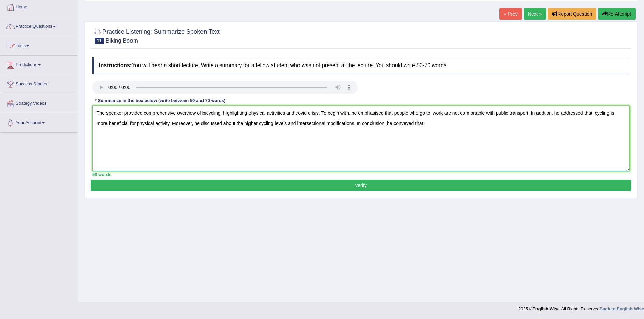 This screenshot has height=319, width=644. What do you see at coordinates (360, 66) in the screenshot?
I see `h4: You will hear a short lecture. Write a summary for a fellow student who was not present at the le...` at bounding box center [360, 66].